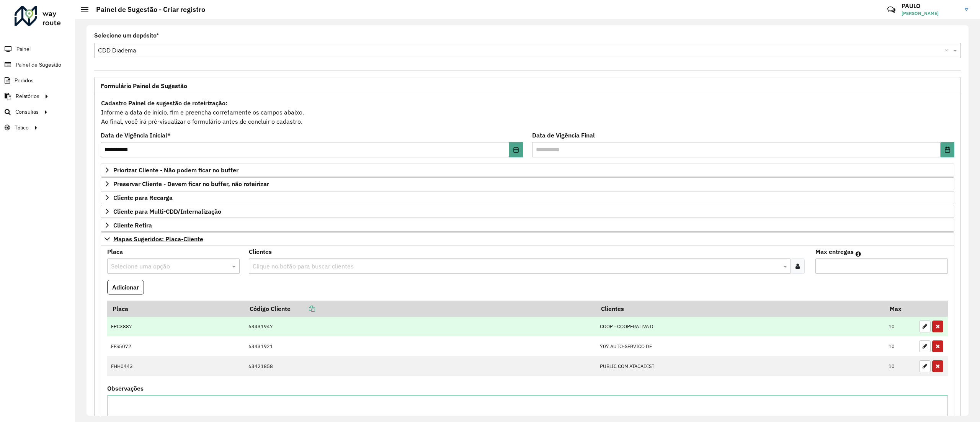  Describe the element at coordinates (527, 184) in the screenshot. I see `a: Preservar Cliente - Devem ficar no buffer, não roteirizar` at that location.